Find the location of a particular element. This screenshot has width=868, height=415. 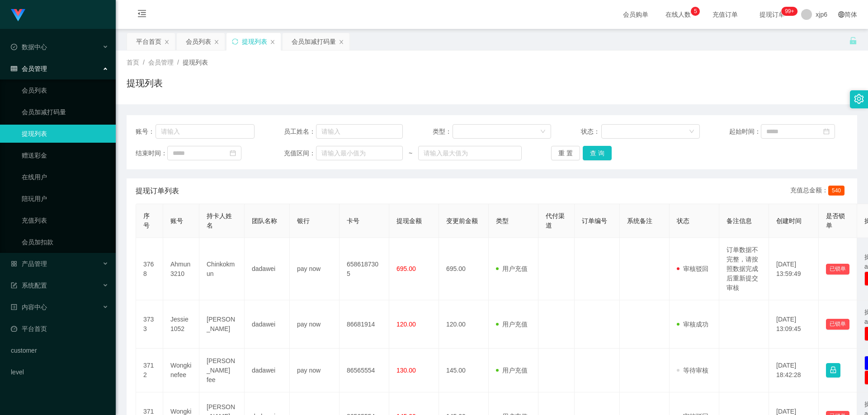

button: 查 询 is located at coordinates (597, 153).